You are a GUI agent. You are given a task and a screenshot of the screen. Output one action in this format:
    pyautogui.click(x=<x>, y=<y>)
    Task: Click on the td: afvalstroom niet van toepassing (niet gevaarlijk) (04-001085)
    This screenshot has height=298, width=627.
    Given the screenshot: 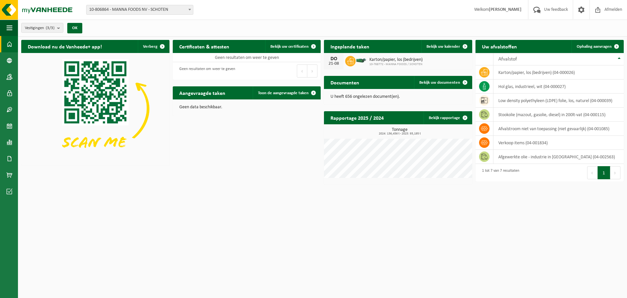 What is the action you would take?
    pyautogui.click(x=559, y=128)
    